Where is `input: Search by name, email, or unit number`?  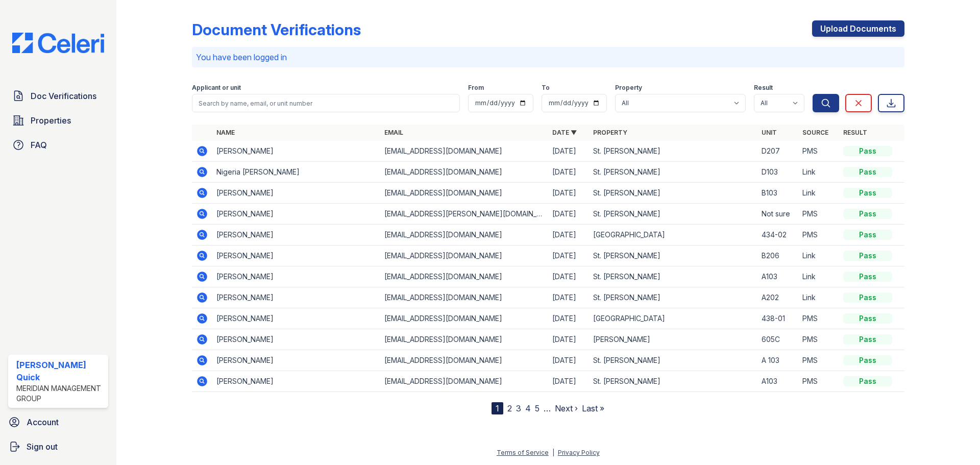
input: Search by name, email, or unit number is located at coordinates (326, 103).